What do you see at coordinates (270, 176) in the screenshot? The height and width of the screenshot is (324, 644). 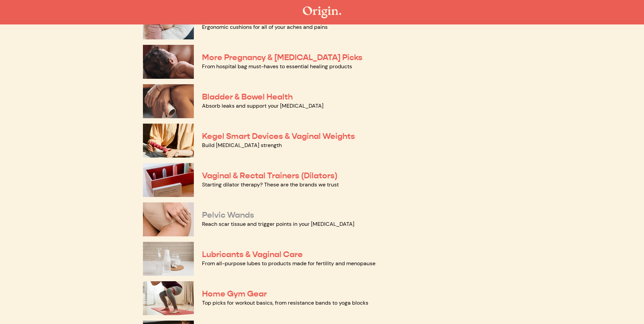 I see `a: Vaginal & Rectal Trainers (Dilators)` at bounding box center [270, 176].